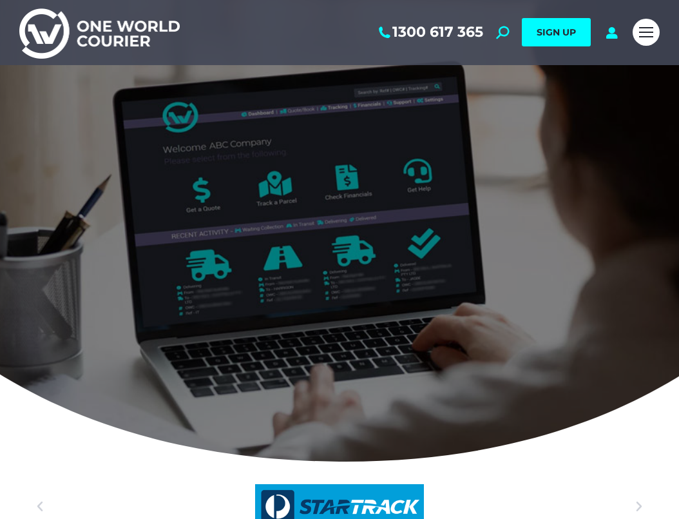 This screenshot has width=679, height=519. Describe the element at coordinates (430, 32) in the screenshot. I see `a: 1300 617 365` at that location.